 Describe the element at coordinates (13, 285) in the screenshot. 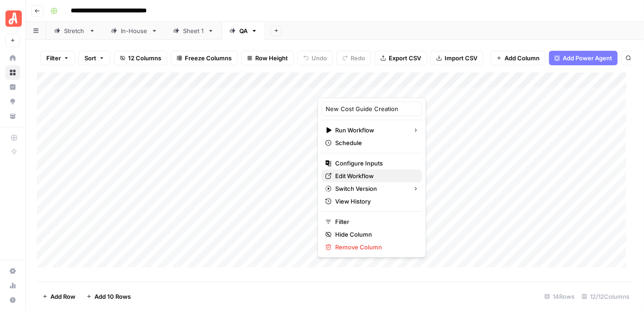

I see `a: Usage` at that location.